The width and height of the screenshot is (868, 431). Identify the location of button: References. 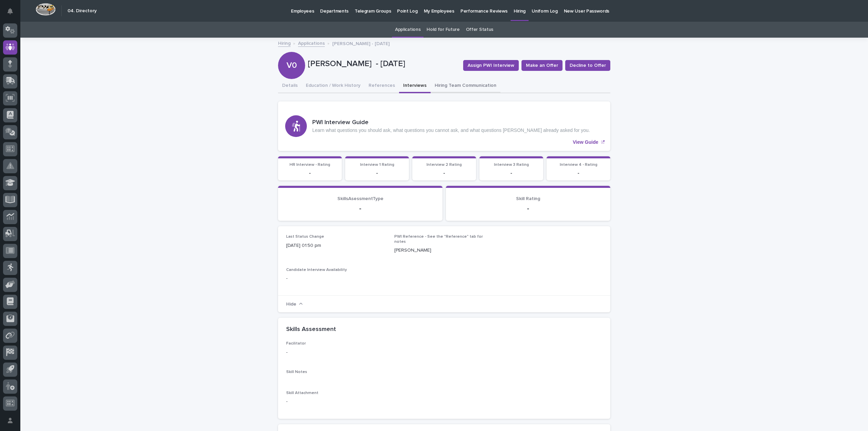
(382, 86).